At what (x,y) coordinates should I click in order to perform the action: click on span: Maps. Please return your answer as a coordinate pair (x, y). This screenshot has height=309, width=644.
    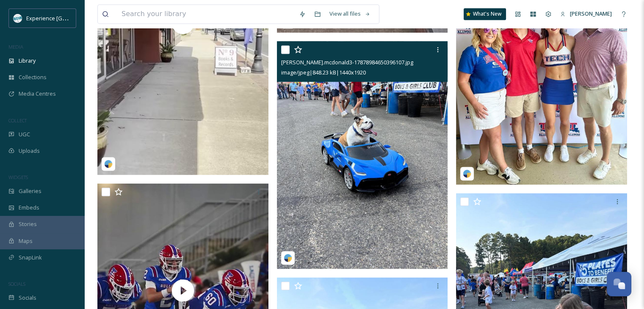
    Looking at the image, I should click on (25, 241).